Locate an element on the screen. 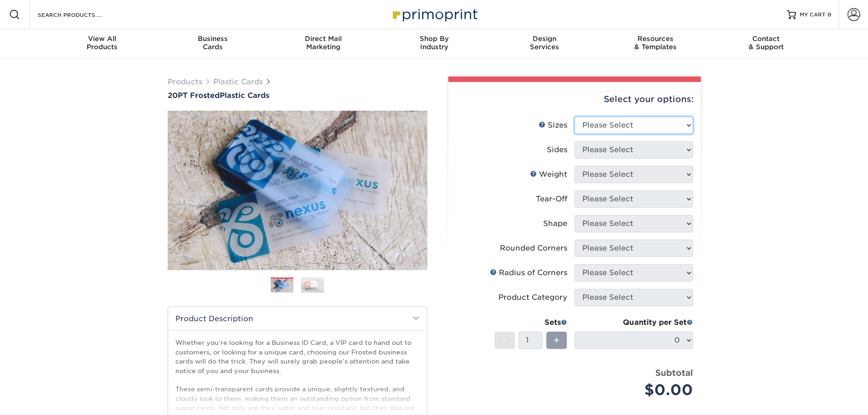 This screenshot has width=868, height=415. div: & Support is located at coordinates (766, 43).